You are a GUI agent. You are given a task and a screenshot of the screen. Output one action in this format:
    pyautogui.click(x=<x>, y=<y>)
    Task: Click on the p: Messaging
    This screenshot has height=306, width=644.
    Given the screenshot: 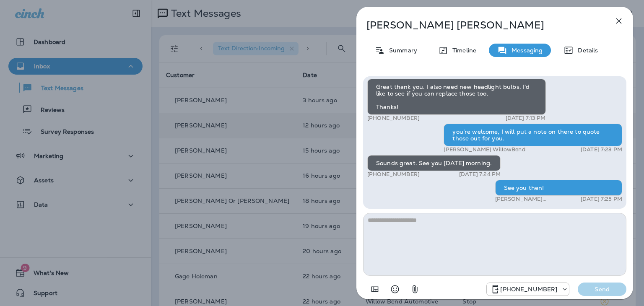 What is the action you would take?
    pyautogui.click(x=524, y=50)
    